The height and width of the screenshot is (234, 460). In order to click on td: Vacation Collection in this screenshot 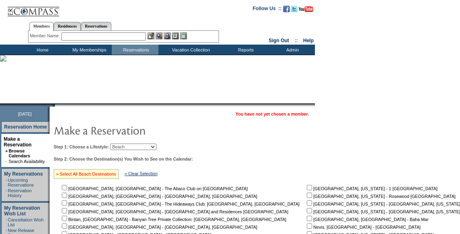, I will do `click(190, 50)`.